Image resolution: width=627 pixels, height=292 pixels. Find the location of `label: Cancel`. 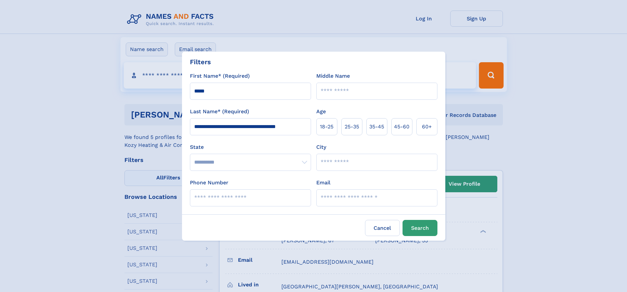

label: Cancel is located at coordinates (382, 228).